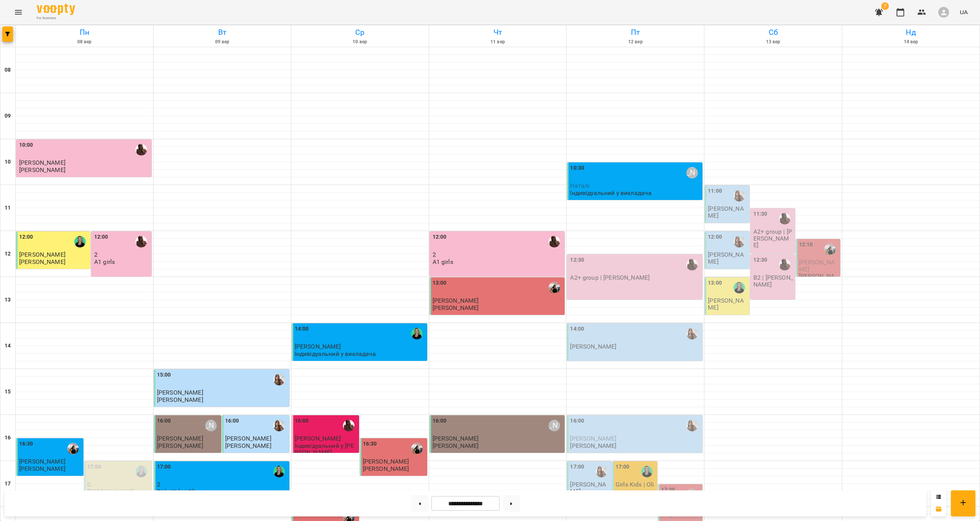  Describe the element at coordinates (963, 12) in the screenshot. I see `button: UA` at that location.